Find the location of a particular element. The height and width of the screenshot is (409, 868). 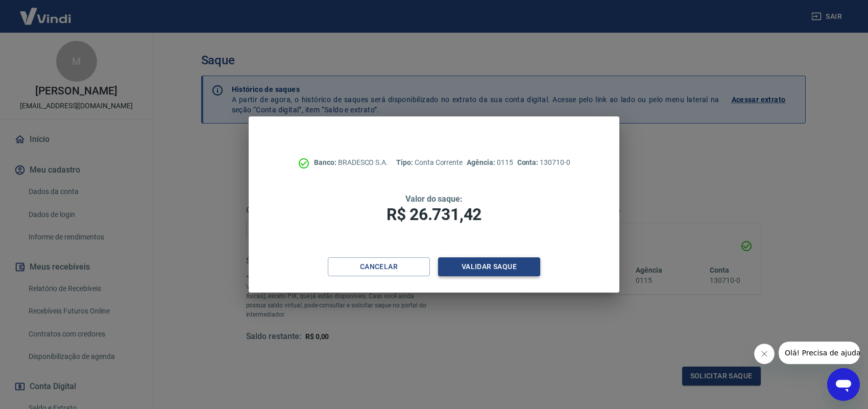

span: Agência: is located at coordinates (482, 162).